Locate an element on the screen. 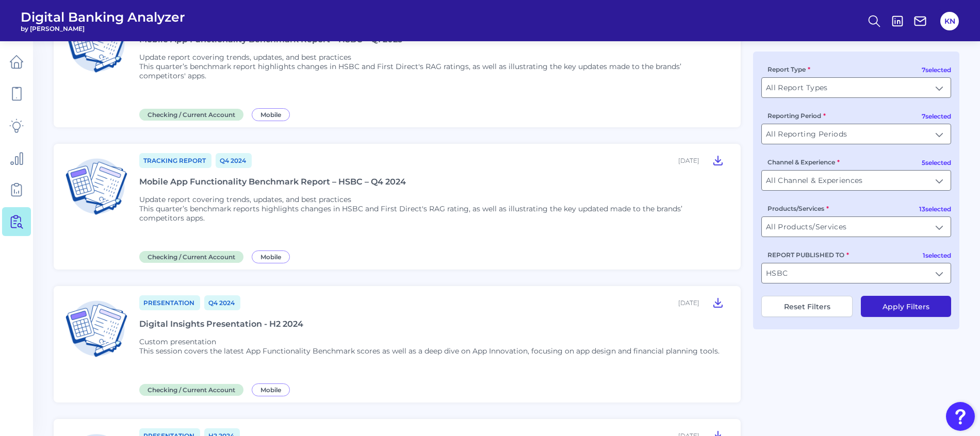  label: Reporting Period is located at coordinates (796, 116).